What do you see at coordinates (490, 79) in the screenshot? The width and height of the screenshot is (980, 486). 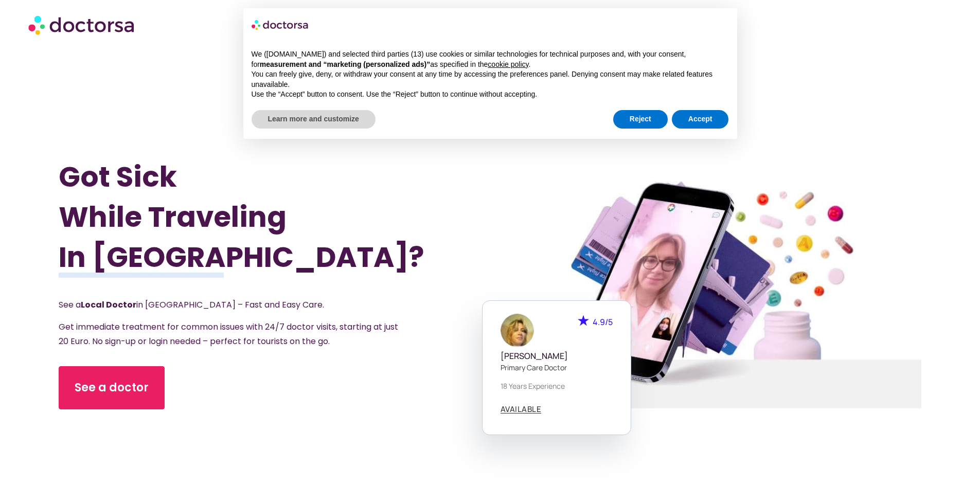 I see `p: You can freely give, deny, or withdraw your consent at any time by accessing the preferences pane...` at bounding box center [490, 79].